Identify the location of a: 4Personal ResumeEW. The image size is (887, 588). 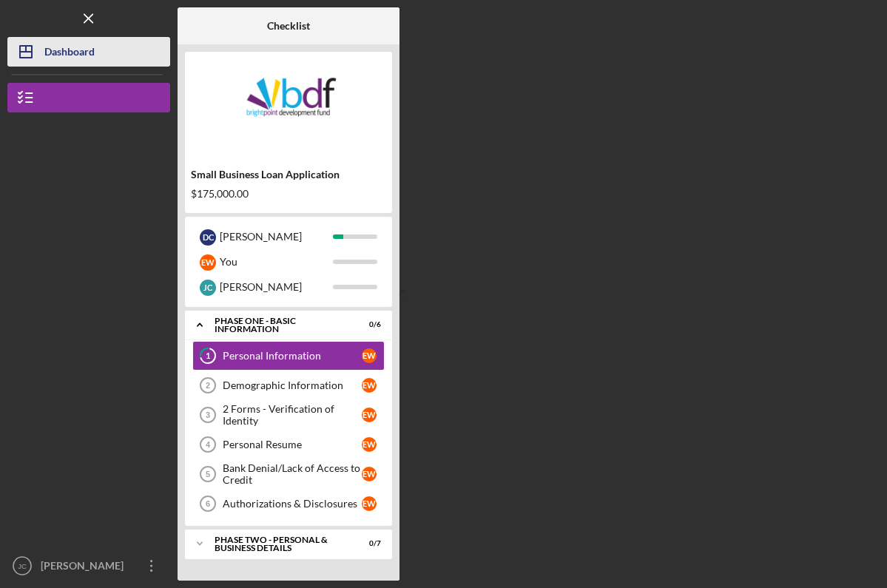
(288, 445).